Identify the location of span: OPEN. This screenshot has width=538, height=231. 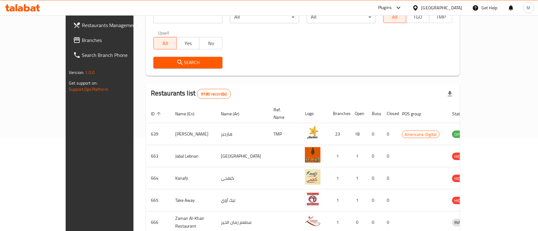
(459, 134).